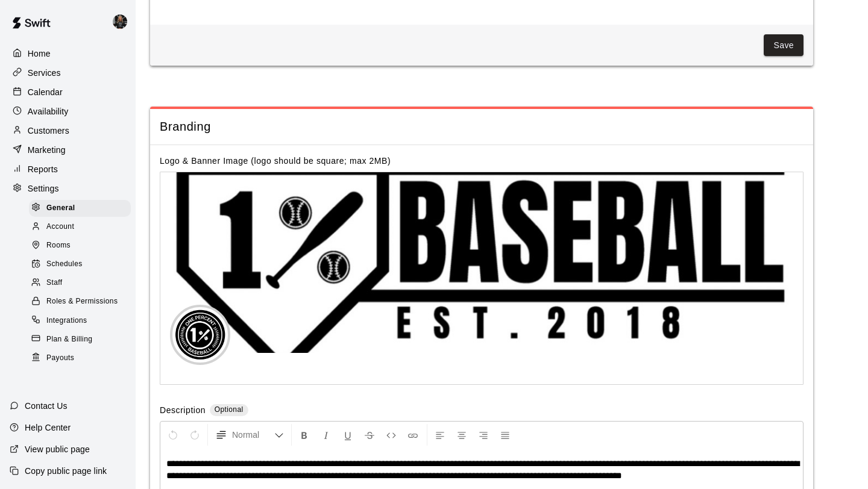 The image size is (868, 489). Describe the element at coordinates (391, 435) in the screenshot. I see `button: Insert Code` at that location.